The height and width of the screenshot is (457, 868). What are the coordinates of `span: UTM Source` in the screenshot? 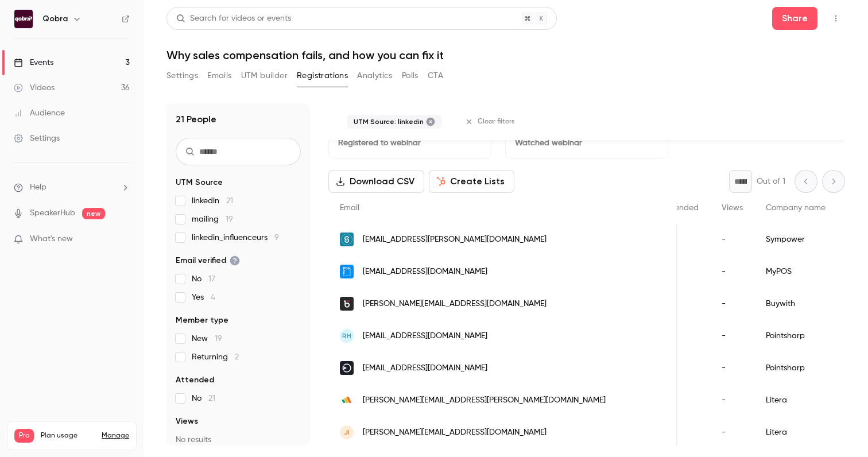 It's located at (200, 182).